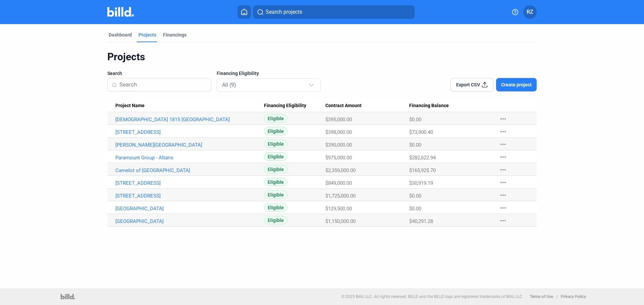 Image resolution: width=644 pixels, height=305 pixels. Describe the element at coordinates (68, 297) in the screenshot. I see `img: logo` at that location.